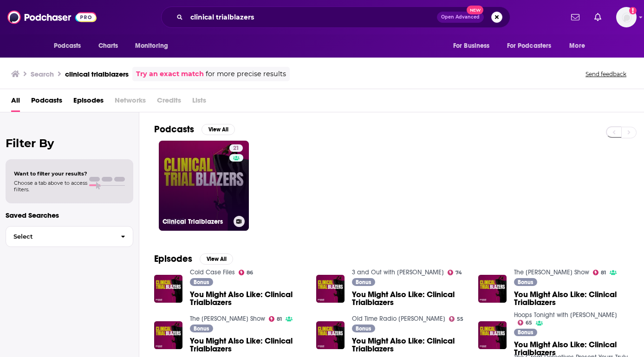 Image resolution: width=644 pixels, height=357 pixels. I want to click on span: Networks, so click(130, 102).